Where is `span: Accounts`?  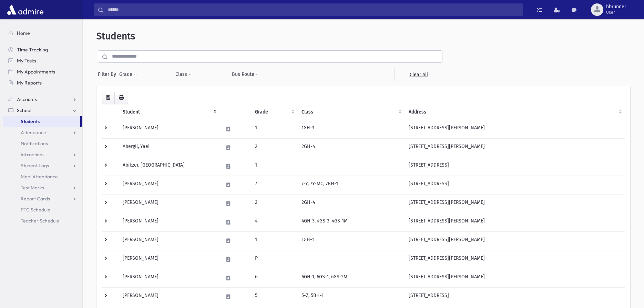
span: Accounts is located at coordinates (27, 99).